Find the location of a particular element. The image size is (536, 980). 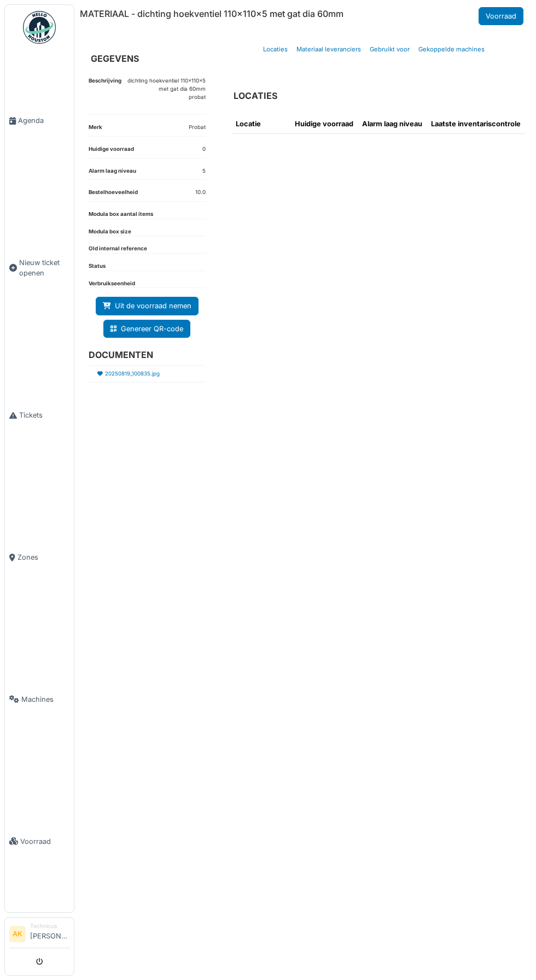

span: Machines is located at coordinates (45, 700).